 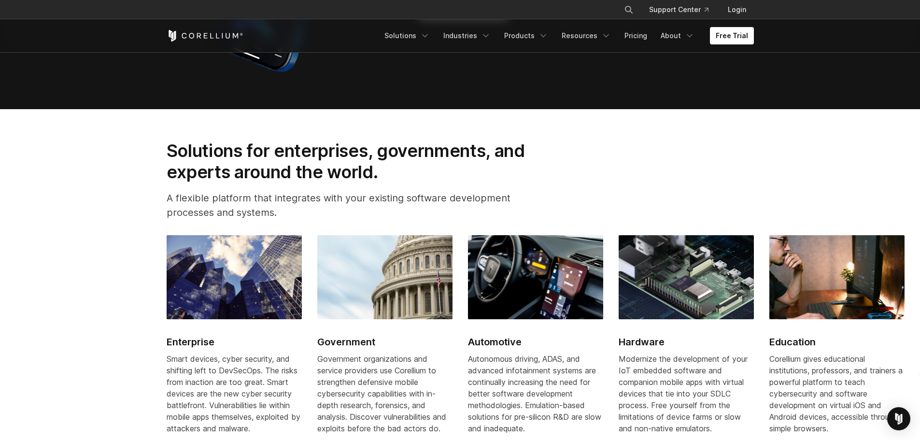 I want to click on a: Solutions, so click(x=407, y=36).